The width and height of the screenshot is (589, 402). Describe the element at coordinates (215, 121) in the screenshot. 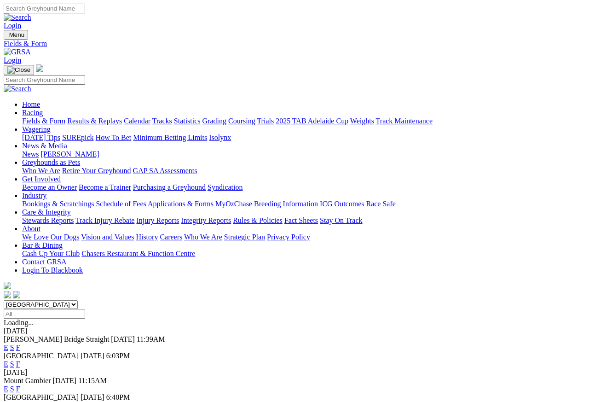

I see `a: Grading` at that location.